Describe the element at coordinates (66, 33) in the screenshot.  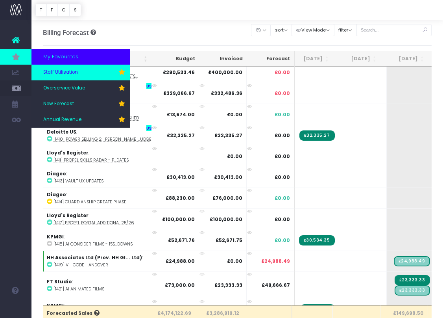
I see `span: Billing Forecast` at that location.